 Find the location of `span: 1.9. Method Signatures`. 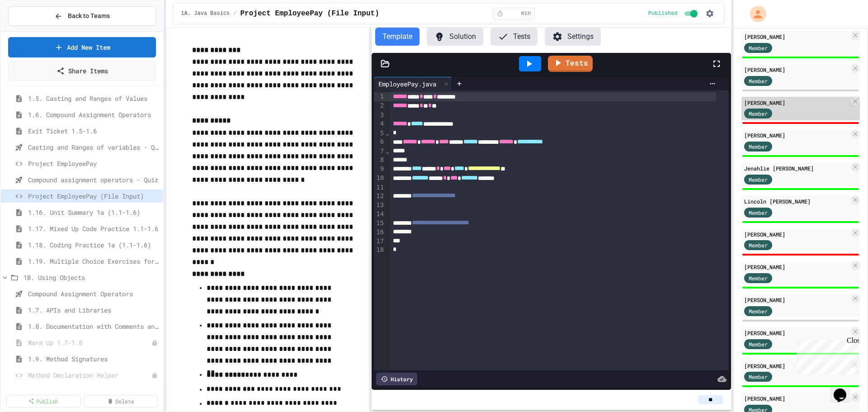

span: 1.9. Method Signatures is located at coordinates (94, 359).